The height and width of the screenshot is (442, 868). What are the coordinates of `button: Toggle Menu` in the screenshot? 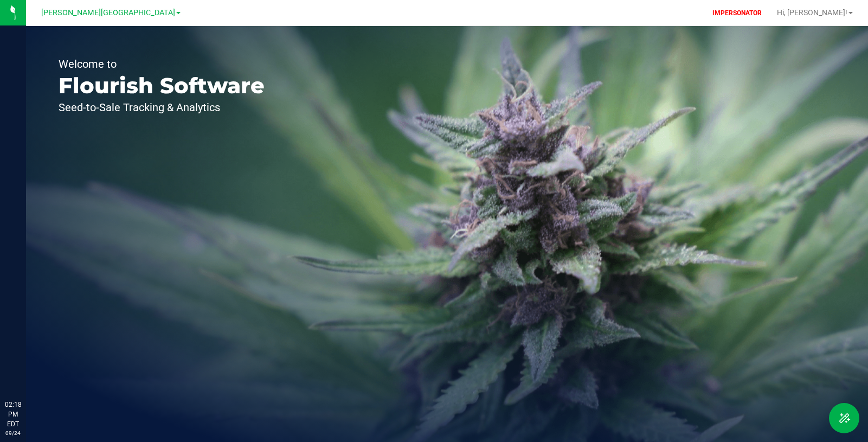 It's located at (844, 418).